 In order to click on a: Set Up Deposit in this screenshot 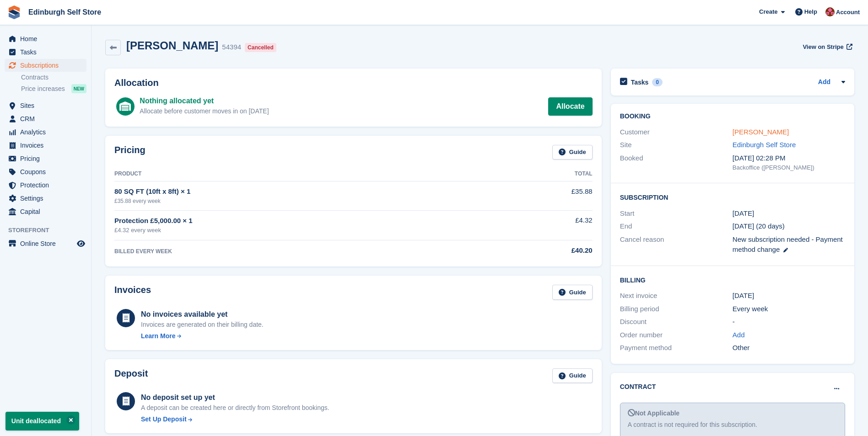, I will do `click(235, 420)`.